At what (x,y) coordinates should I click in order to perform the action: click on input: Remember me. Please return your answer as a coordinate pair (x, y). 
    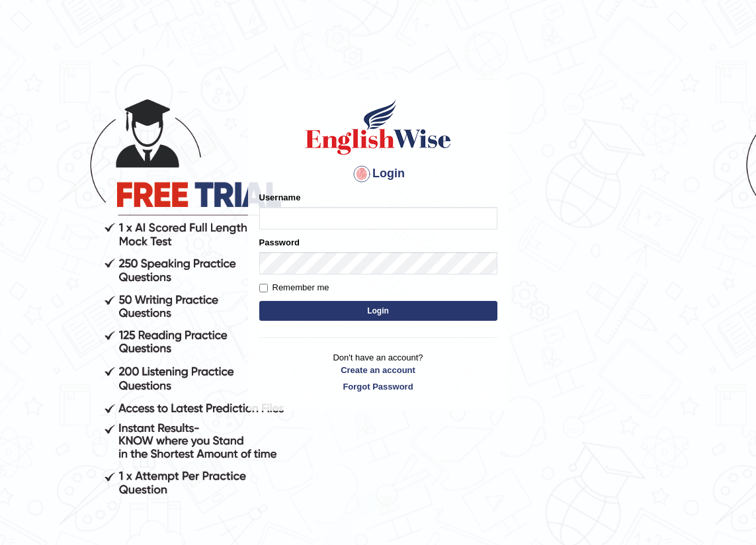
    Looking at the image, I should click on (264, 288).